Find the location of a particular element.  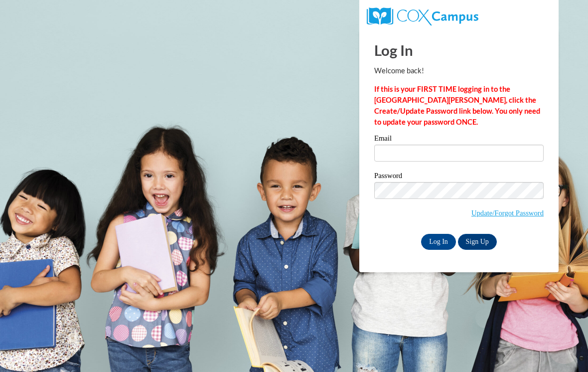

img: COX Campus is located at coordinates (423, 17).